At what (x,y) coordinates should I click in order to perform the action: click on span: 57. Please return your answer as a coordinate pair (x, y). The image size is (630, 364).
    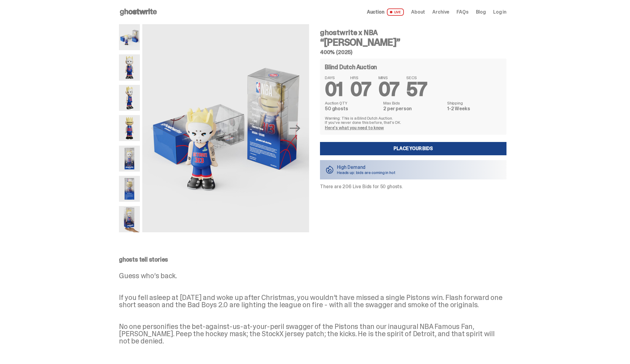
    Looking at the image, I should click on (416, 89).